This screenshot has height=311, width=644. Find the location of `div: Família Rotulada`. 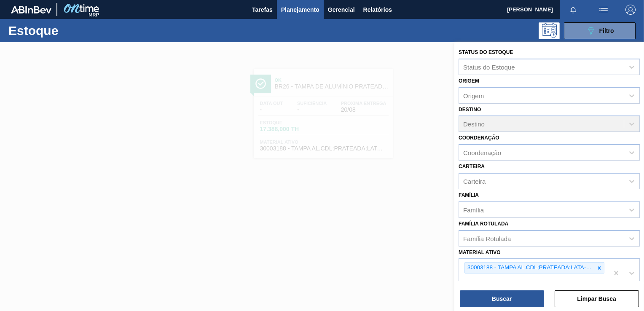

div: Família Rotulada is located at coordinates (487, 238).